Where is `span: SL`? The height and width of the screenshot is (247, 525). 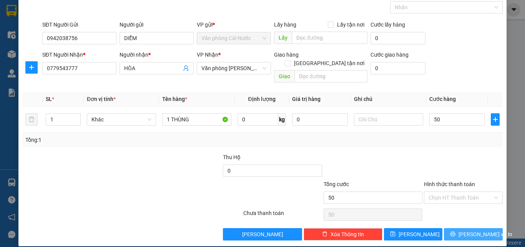
span: SL is located at coordinates (49, 99).